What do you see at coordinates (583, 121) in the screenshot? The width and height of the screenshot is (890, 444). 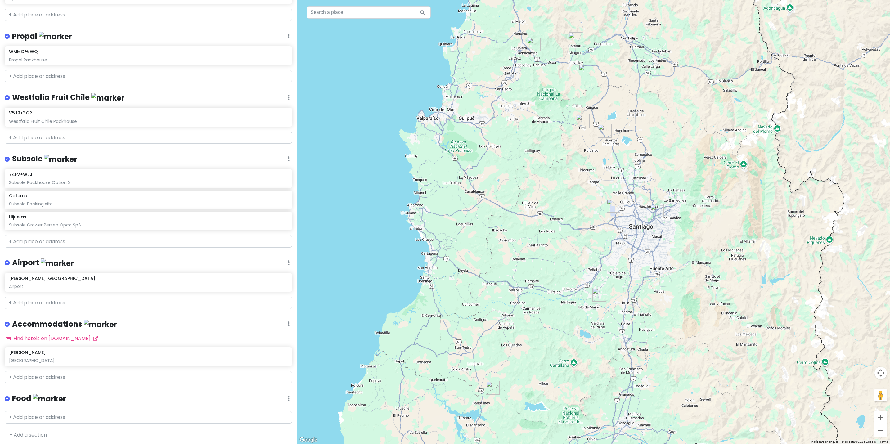 I see `div: Tiltil` at bounding box center [583, 121].